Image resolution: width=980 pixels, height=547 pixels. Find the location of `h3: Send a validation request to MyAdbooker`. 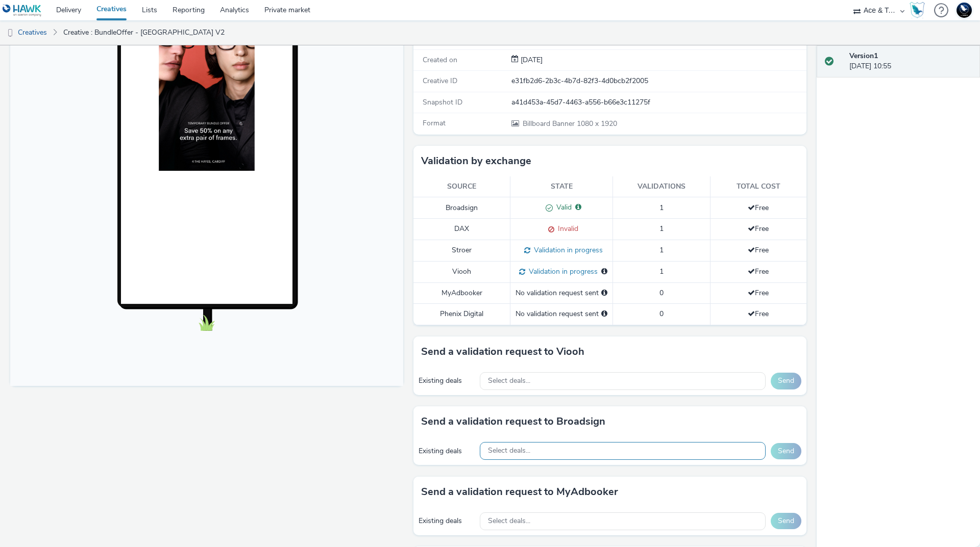

h3: Send a validation request to MyAdbooker is located at coordinates (519, 493).